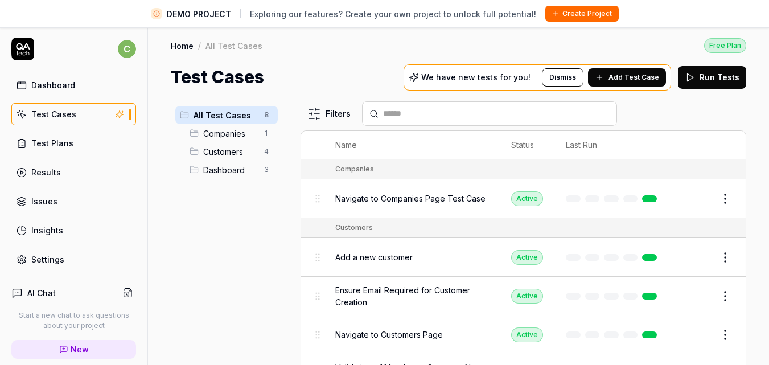  Describe the element at coordinates (225, 115) in the screenshot. I see `span: All Test Cases` at that location.